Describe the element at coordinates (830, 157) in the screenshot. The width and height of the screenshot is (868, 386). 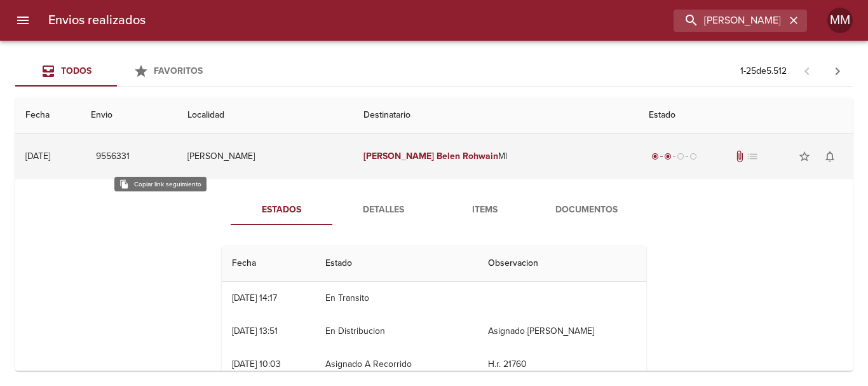
I see `span: notifications_none` at that location.